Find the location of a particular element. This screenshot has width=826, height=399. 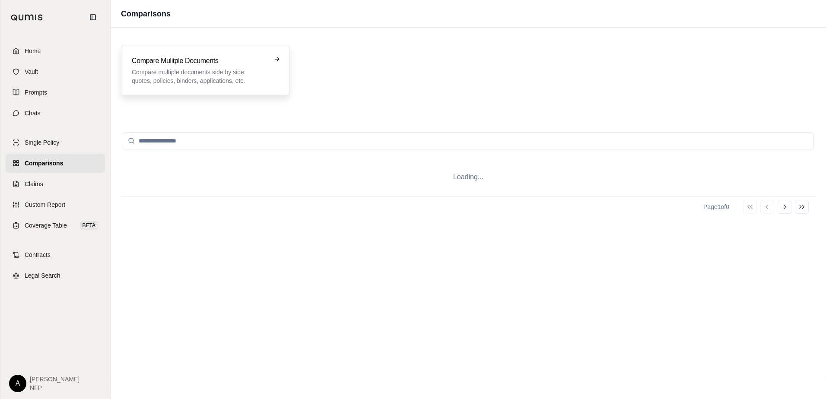

div: A is located at coordinates (18, 384).